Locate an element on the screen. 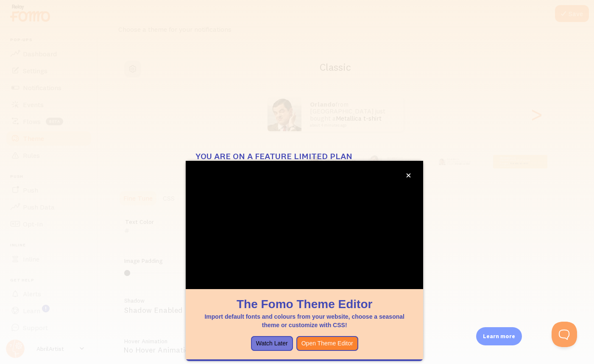  button: Open Theme Editor is located at coordinates (327, 343).